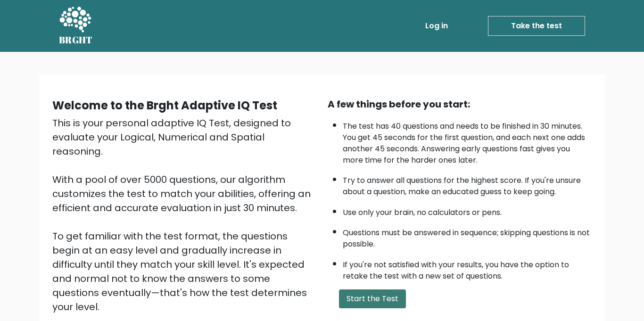 The image size is (644, 321). Describe the element at coordinates (467, 268) in the screenshot. I see `li: If you're not satisfied with your results, you have the option to retake the test with a new set ...` at that location.